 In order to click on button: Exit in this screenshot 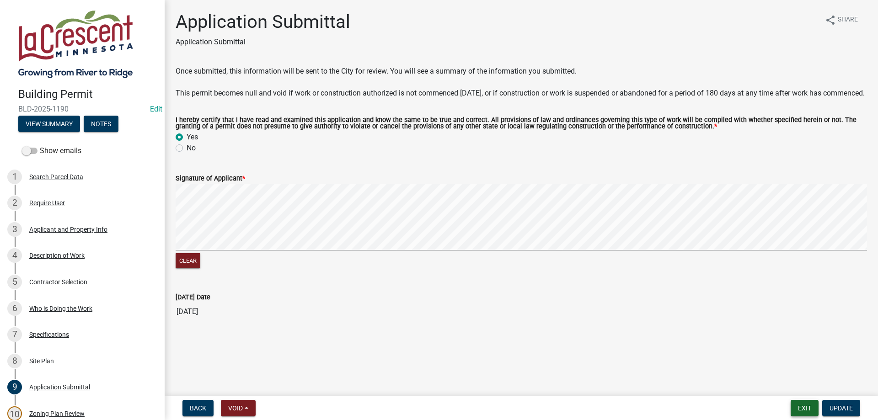, I will do `click(805, 408)`.